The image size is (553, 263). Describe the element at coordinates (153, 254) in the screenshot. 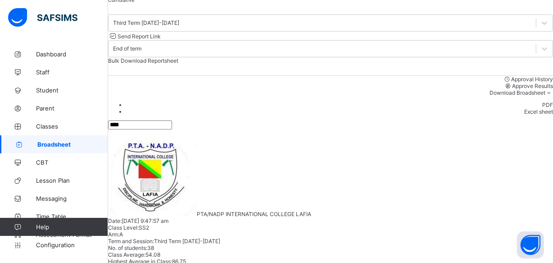

I see `span: 54.08` at that location.